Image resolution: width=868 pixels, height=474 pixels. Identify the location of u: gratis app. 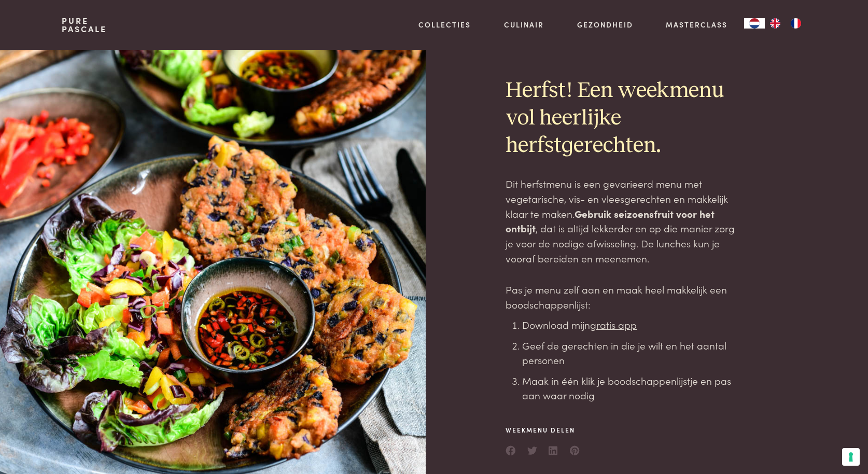
(614, 324).